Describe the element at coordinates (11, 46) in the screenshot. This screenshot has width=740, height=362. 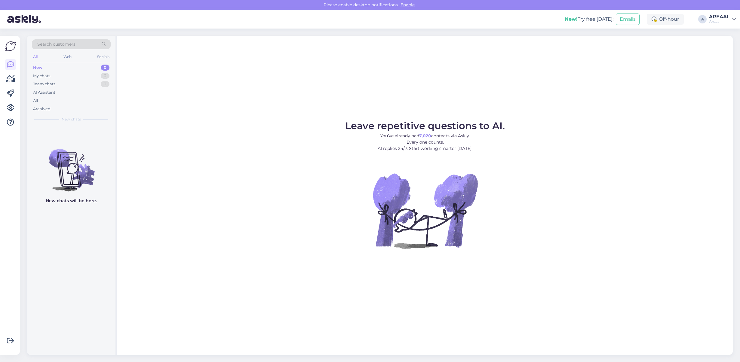
I see `img: Askly Logo` at that location.